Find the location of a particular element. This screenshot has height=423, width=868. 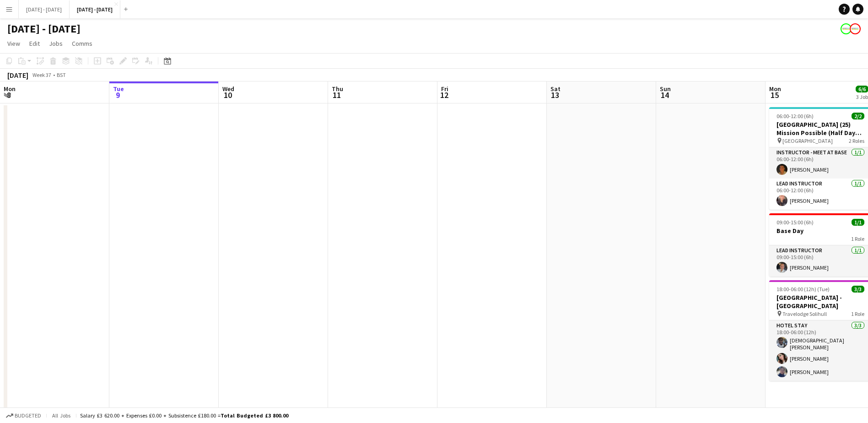

span: Total Budgeted £3 800.00 is located at coordinates (255, 415).